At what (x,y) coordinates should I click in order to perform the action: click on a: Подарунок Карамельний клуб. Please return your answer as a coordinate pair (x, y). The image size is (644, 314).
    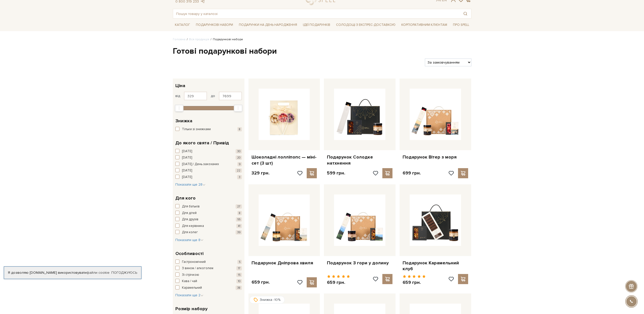
    Looking at the image, I should click on (435, 266).